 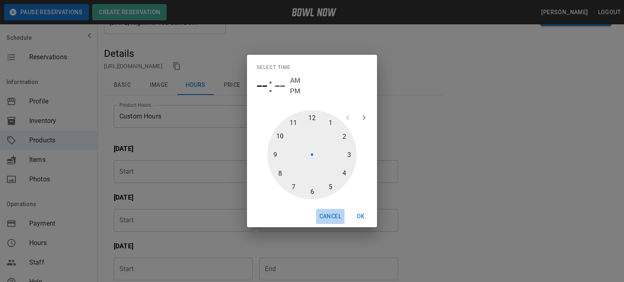 I want to click on button: AM, so click(x=295, y=80).